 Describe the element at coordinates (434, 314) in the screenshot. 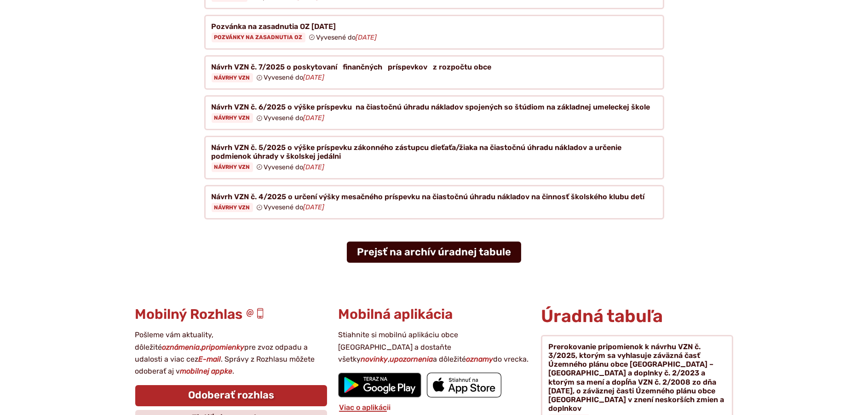

I see `h3: Mobilná aplikácia` at that location.